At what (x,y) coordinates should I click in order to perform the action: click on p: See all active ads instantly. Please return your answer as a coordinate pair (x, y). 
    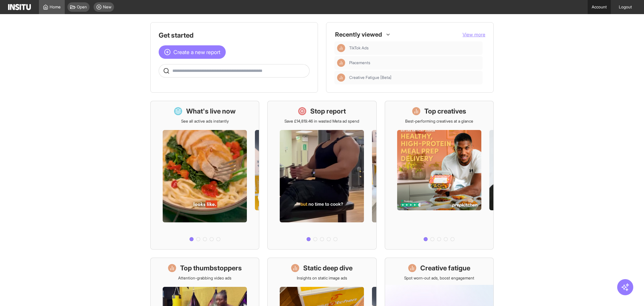
    Looking at the image, I should click on (205, 121).